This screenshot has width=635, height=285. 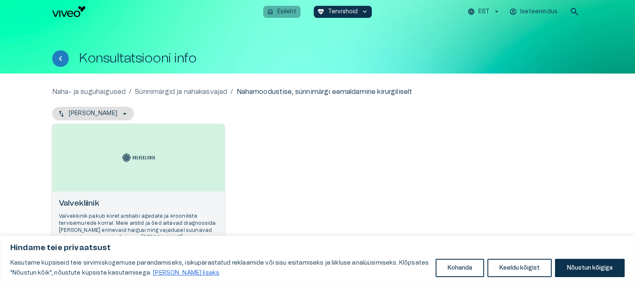 I want to click on button: Tagasi, so click(x=61, y=58).